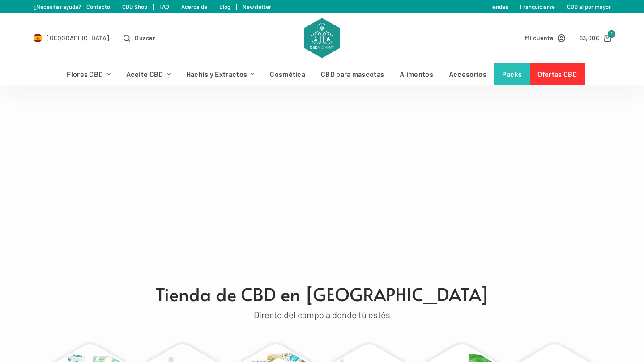  I want to click on a: Acerca de, so click(194, 7).